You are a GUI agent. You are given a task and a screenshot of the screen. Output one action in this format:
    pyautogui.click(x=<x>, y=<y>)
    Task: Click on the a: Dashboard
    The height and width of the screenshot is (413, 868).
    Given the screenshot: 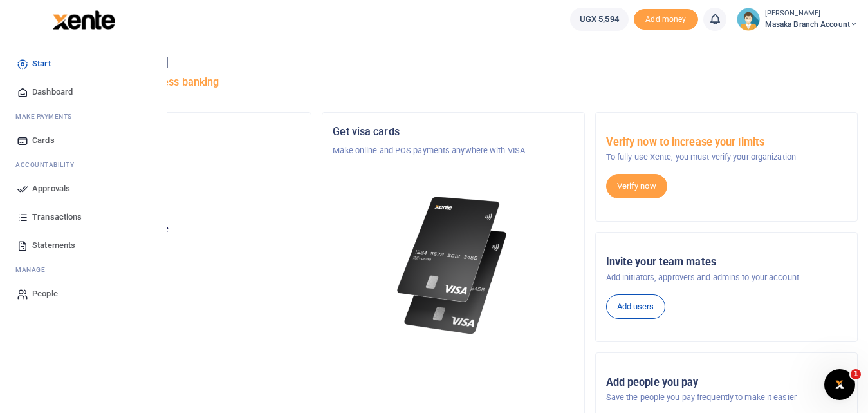 What is the action you would take?
    pyautogui.click(x=83, y=92)
    